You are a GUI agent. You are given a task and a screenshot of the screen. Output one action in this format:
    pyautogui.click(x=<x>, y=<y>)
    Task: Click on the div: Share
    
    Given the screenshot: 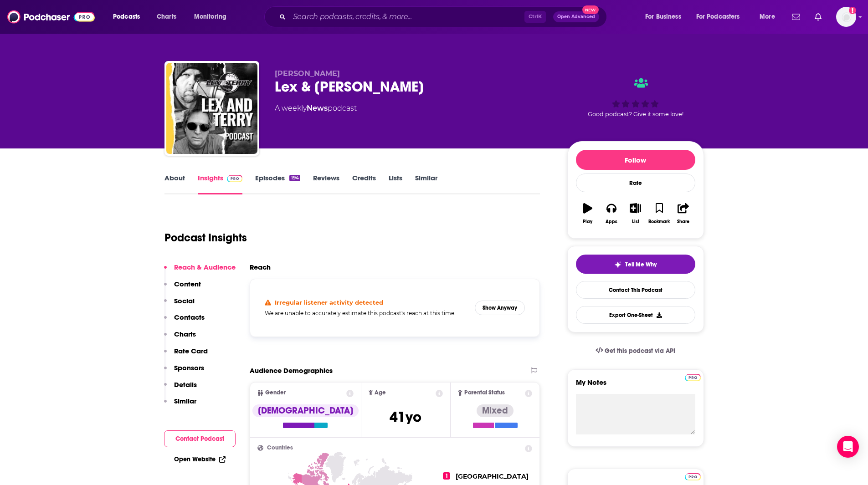 What is the action you would take?
    pyautogui.click(x=683, y=222)
    